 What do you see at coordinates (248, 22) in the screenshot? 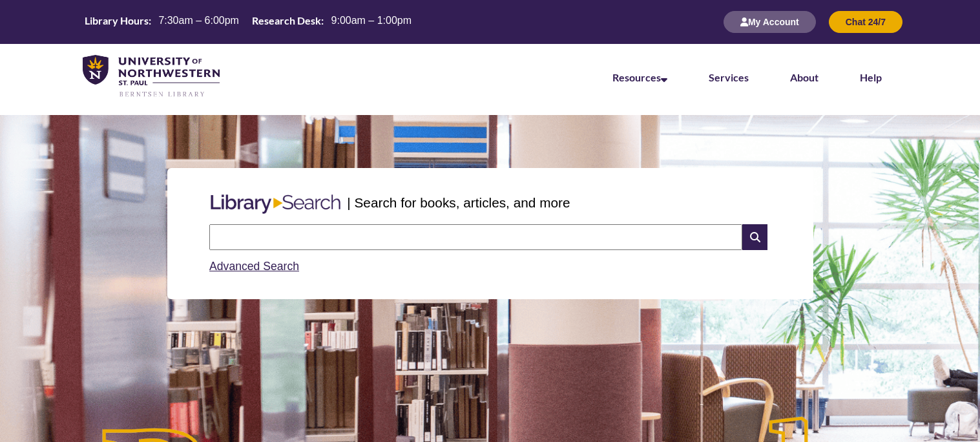
I see `a: Hours Today` at bounding box center [248, 22].